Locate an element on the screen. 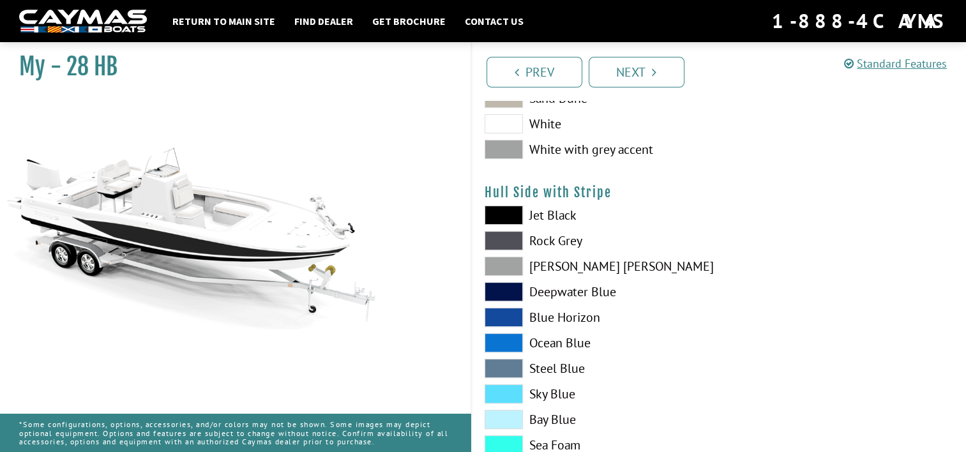 This screenshot has height=452, width=966. label: Jet Black is located at coordinates (595, 215).